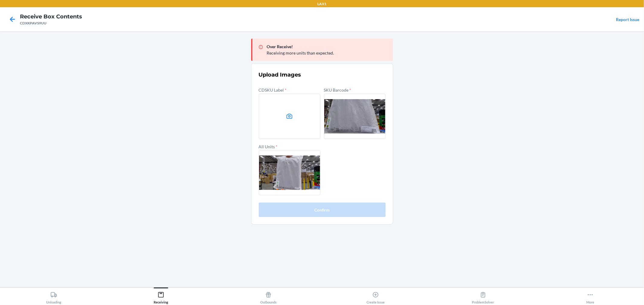  I want to click on button: Receiving, so click(161, 296).